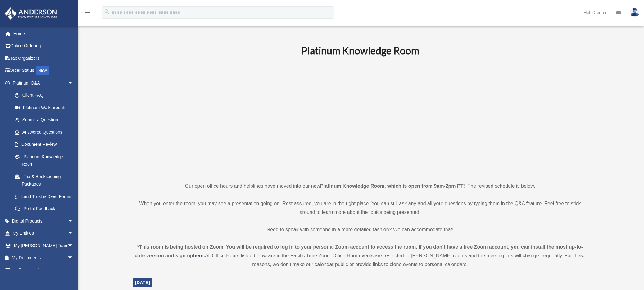  What do you see at coordinates (360, 208) in the screenshot?
I see `p: When you enter the room, you may see a presentation going on. Rest assured, you are in the right ...` at bounding box center [360, 208].